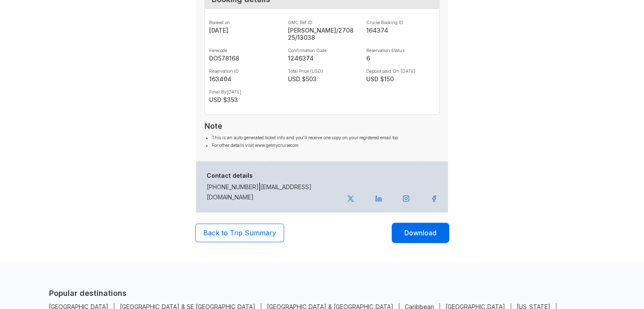 This screenshot has height=309, width=644. I want to click on strong: USD $ 353, so click(244, 99).